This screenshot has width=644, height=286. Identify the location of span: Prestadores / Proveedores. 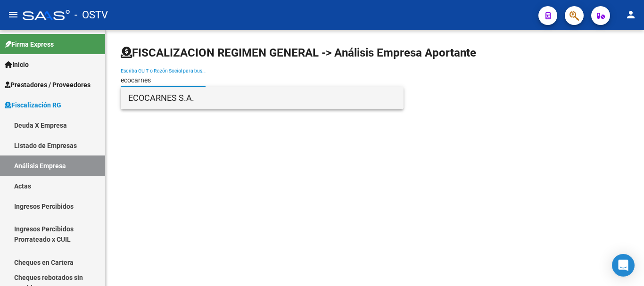
(47, 85).